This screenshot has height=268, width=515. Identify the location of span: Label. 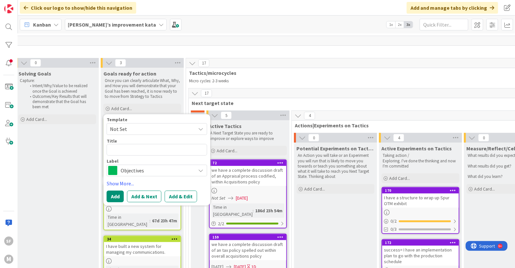
(113, 161).